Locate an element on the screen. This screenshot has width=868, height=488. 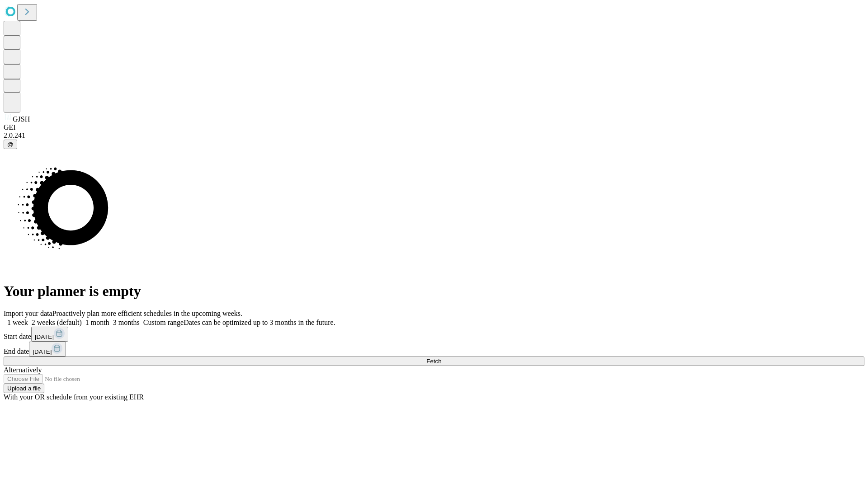
span: Custom range is located at coordinates (163, 322).